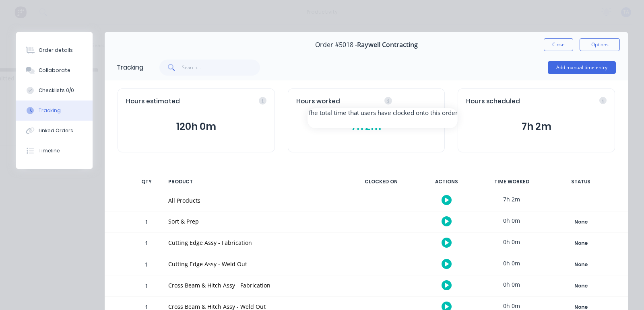 Image resolution: width=644 pixels, height=310 pixels. What do you see at coordinates (511, 182) in the screenshot?
I see `div: TIME WORKED` at bounding box center [511, 182].